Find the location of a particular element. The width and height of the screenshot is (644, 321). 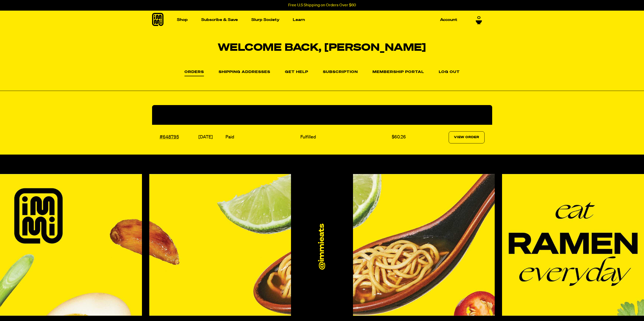

th: Fulfillment Status is located at coordinates (344, 115).